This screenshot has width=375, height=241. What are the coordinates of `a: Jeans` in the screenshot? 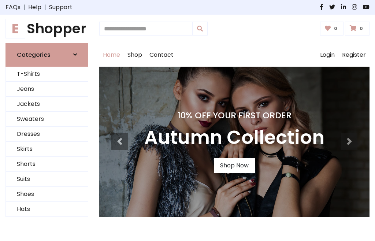 It's located at (47, 89).